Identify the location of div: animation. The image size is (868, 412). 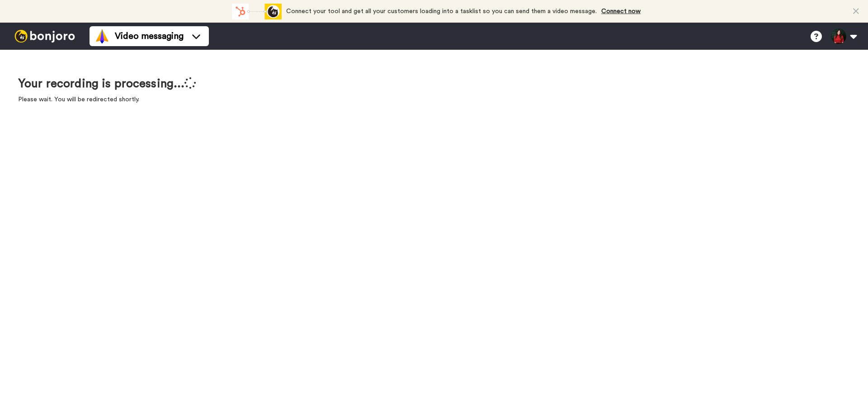
(257, 11).